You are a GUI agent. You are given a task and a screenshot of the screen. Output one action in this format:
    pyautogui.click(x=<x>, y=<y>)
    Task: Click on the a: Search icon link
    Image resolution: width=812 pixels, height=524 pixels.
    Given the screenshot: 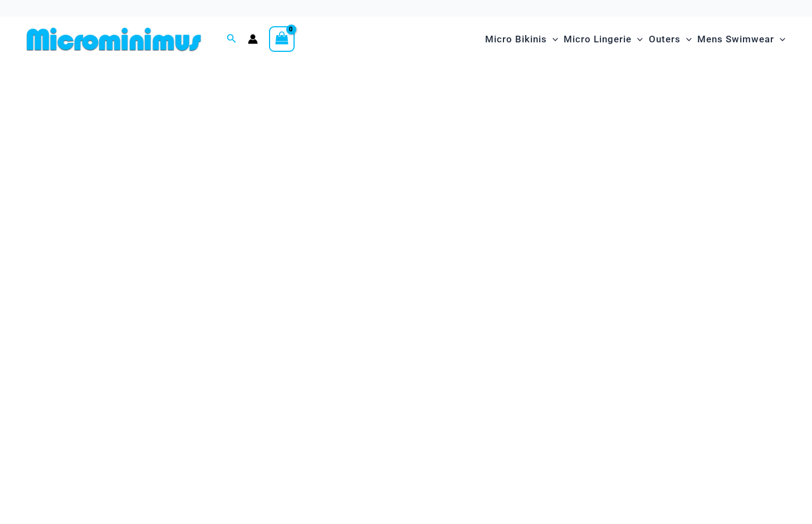 What is the action you would take?
    pyautogui.click(x=232, y=39)
    